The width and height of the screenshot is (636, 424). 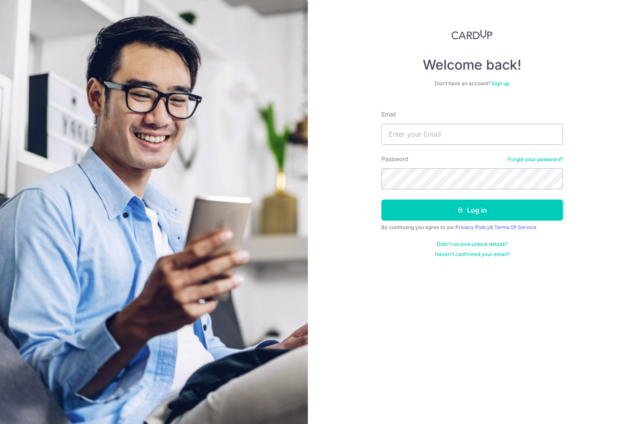 I want to click on a: Haven't confirmed your email?, so click(x=472, y=255).